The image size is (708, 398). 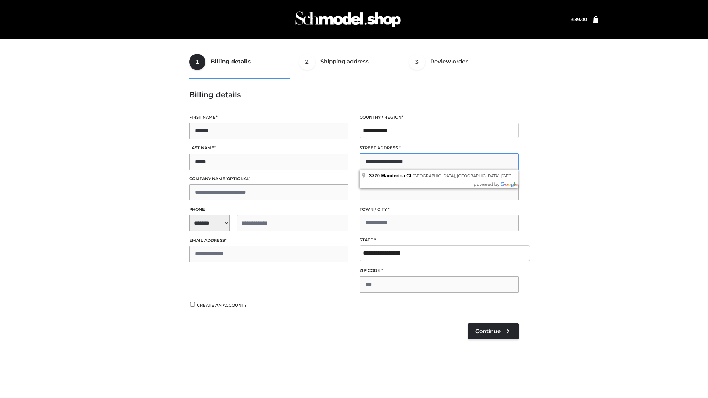 What do you see at coordinates (439, 240) in the screenshot?
I see `label: State` at bounding box center [439, 240].